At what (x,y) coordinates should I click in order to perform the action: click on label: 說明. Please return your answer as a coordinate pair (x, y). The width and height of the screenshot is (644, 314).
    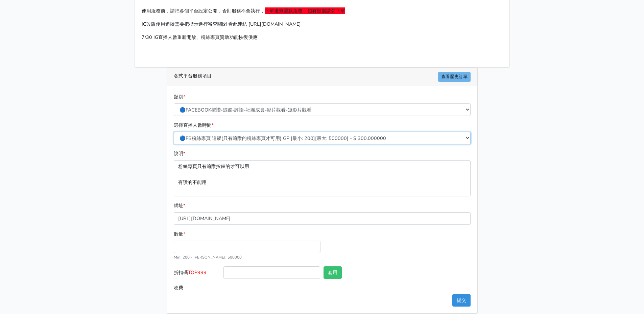
    Looking at the image, I should click on (179, 153).